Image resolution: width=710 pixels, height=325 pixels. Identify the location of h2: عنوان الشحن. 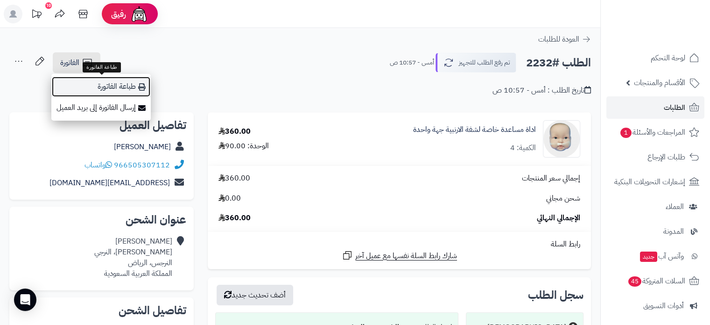
(101, 219).